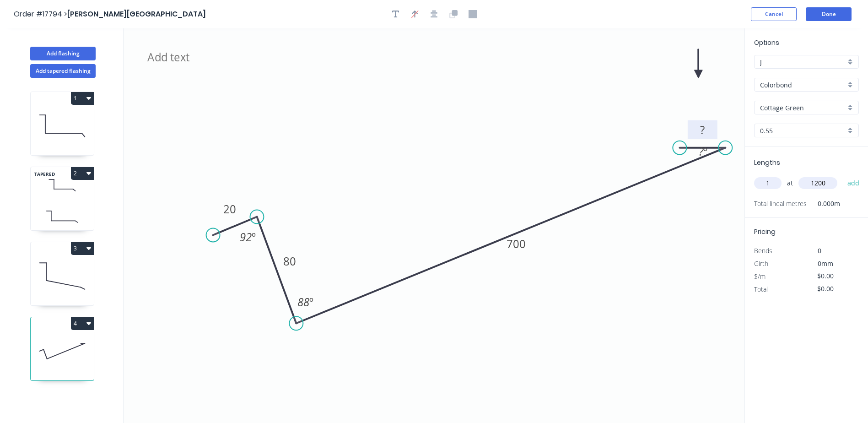 This screenshot has height=423, width=868. What do you see at coordinates (767, 163) in the screenshot?
I see `span: Lengths` at bounding box center [767, 163].